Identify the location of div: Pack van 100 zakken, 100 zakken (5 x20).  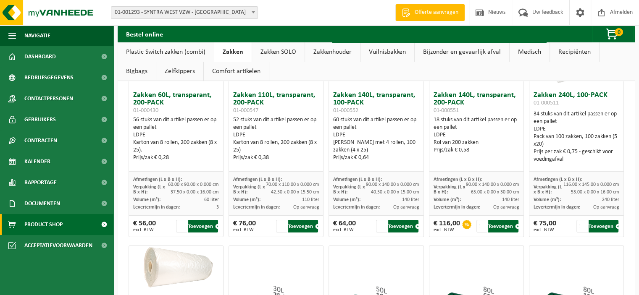
(576, 141).